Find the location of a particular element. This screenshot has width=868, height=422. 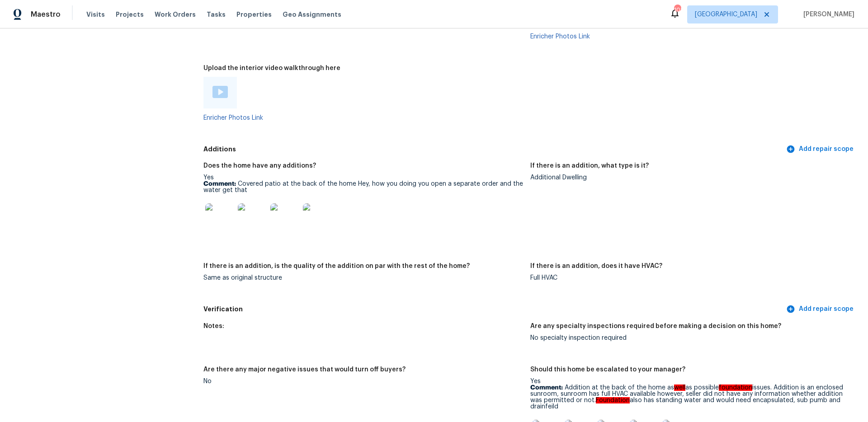

em: well is located at coordinates (679, 388).